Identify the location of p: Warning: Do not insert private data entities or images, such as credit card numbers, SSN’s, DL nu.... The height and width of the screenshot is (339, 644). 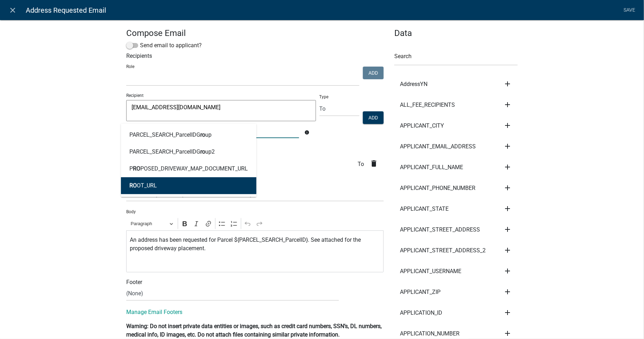
(255, 330).